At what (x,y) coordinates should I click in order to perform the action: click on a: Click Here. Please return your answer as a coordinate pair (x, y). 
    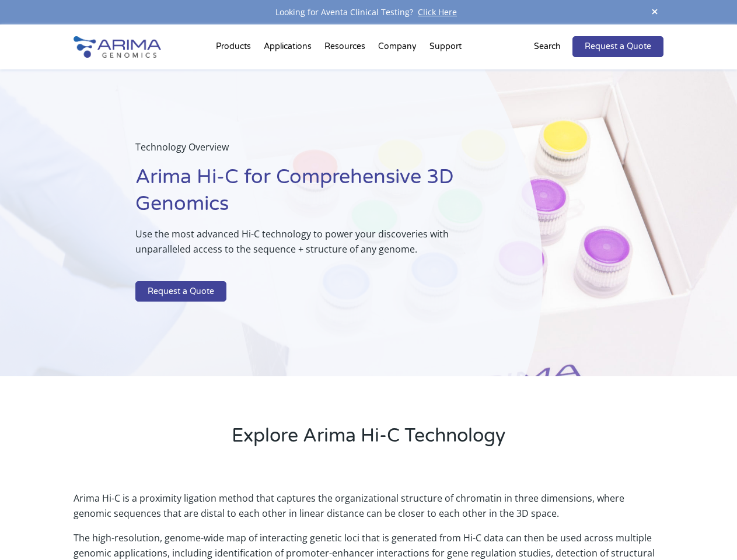
    Looking at the image, I should click on (437, 11).